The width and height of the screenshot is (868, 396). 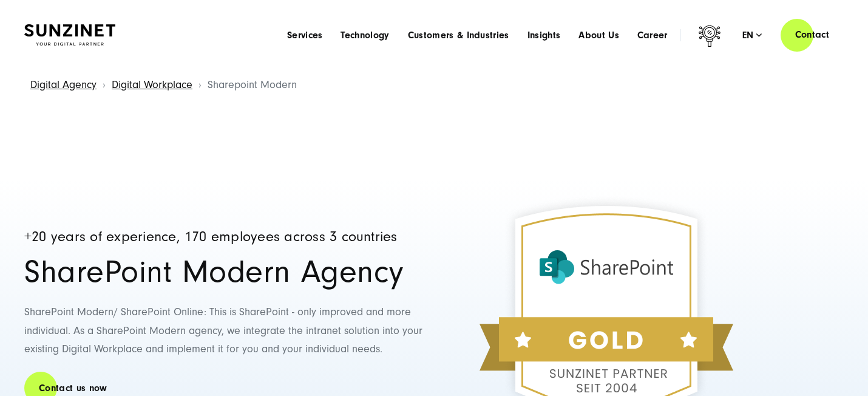 I want to click on span: Sharepoint Modern, so click(x=252, y=85).